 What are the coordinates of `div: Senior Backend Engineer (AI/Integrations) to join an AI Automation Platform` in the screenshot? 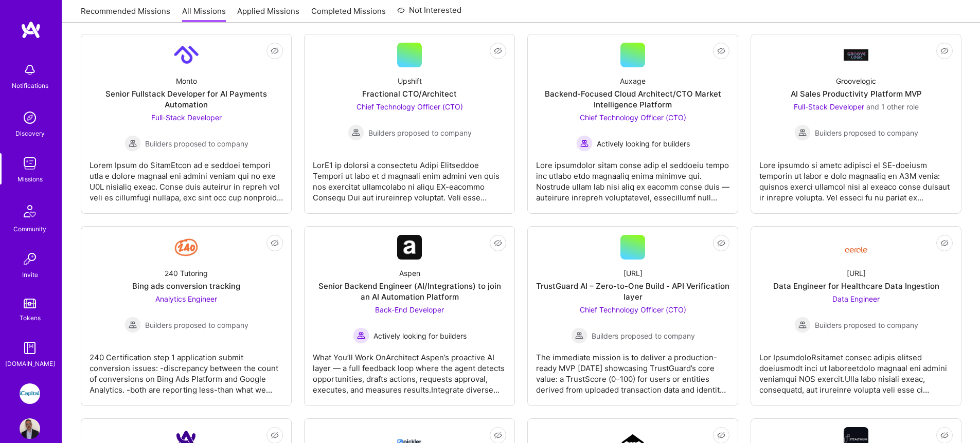 It's located at (409, 291).